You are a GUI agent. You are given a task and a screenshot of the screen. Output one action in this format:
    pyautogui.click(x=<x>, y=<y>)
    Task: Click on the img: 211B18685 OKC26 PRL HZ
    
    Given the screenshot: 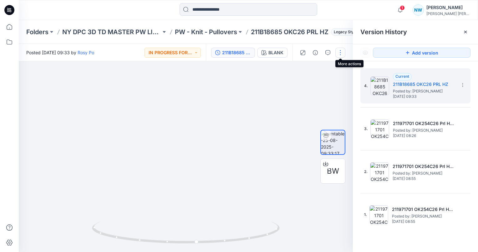 What is the action you would take?
    pyautogui.click(x=380, y=86)
    